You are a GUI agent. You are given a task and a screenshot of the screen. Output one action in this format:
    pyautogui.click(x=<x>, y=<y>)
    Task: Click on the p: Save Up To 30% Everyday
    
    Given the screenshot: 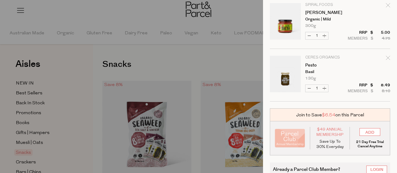 What is the action you would take?
    pyautogui.click(x=330, y=145)
    